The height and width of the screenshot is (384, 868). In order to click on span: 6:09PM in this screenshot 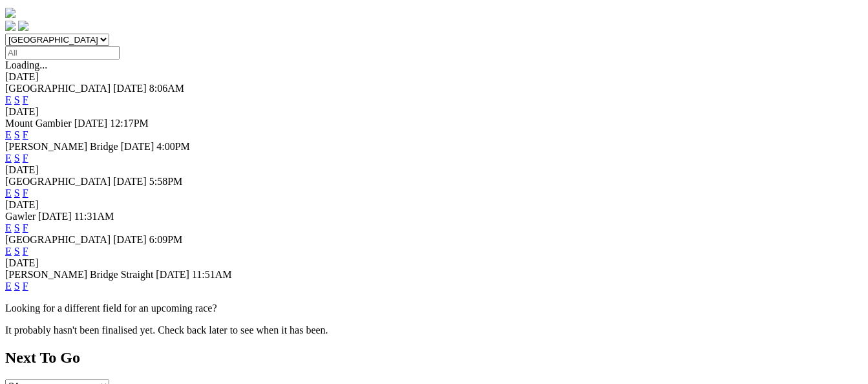, I will do `click(166, 239)`.